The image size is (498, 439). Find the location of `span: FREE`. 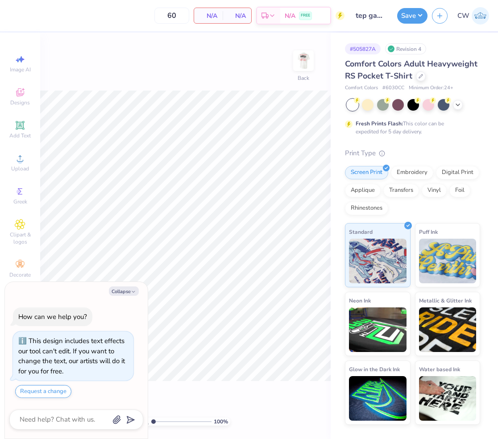

span: FREE is located at coordinates (305, 16).